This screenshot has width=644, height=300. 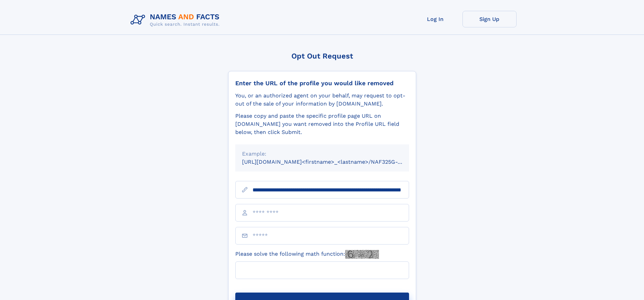 I want to click on div: Enter the URL of the profile you would like removed, so click(x=322, y=83).